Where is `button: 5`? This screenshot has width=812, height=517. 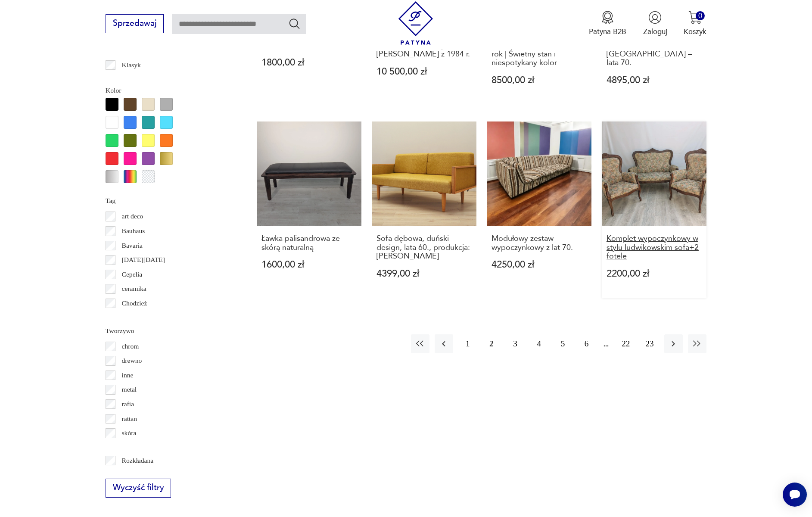
button: 5 is located at coordinates (563, 344).